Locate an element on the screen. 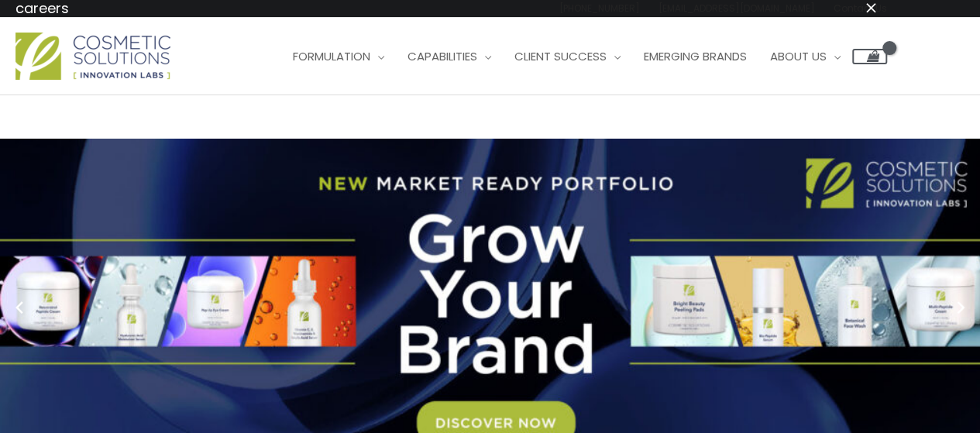 The width and height of the screenshot is (980, 433). a: Emerging Brands is located at coordinates (695, 56).